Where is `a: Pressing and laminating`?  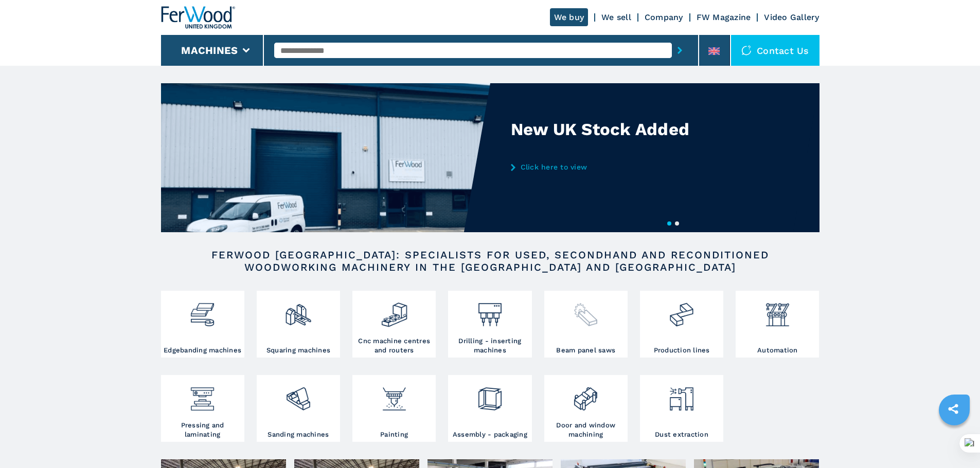
a: Pressing and laminating is located at coordinates (203, 408).